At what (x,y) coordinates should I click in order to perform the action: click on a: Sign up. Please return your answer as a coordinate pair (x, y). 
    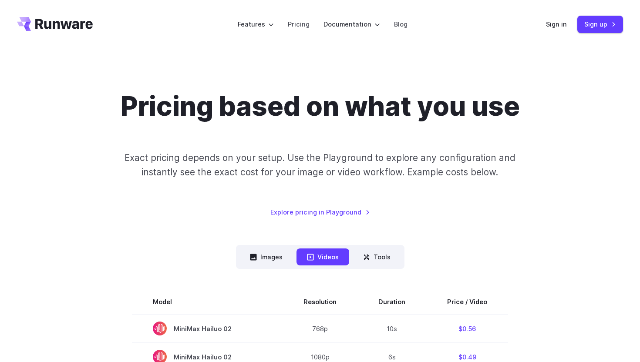
    Looking at the image, I should click on (600, 24).